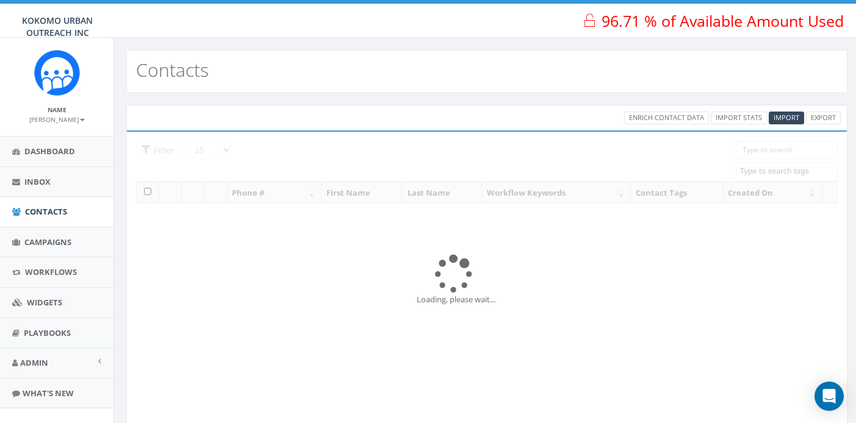 The image size is (856, 423). Describe the element at coordinates (37, 182) in the screenshot. I see `span: Inbox` at that location.